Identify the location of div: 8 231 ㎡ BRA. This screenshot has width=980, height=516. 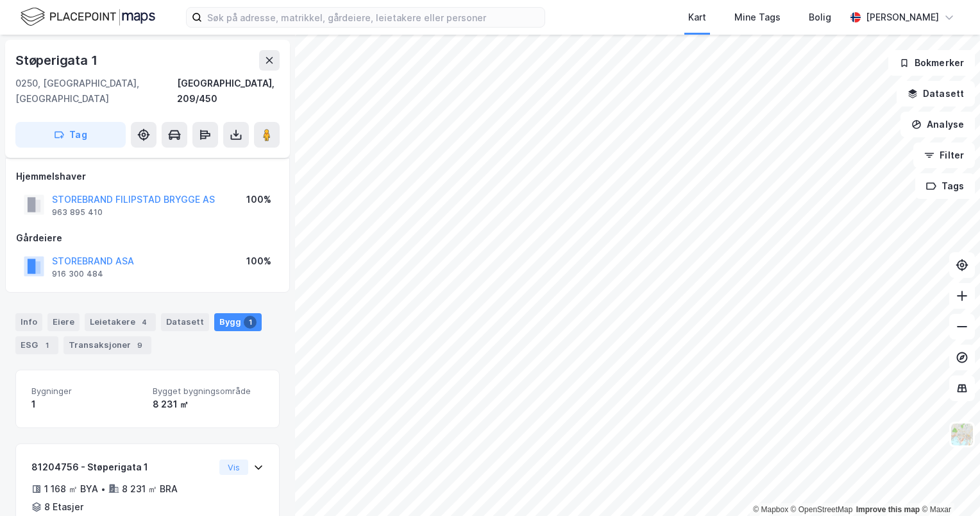
(150, 489).